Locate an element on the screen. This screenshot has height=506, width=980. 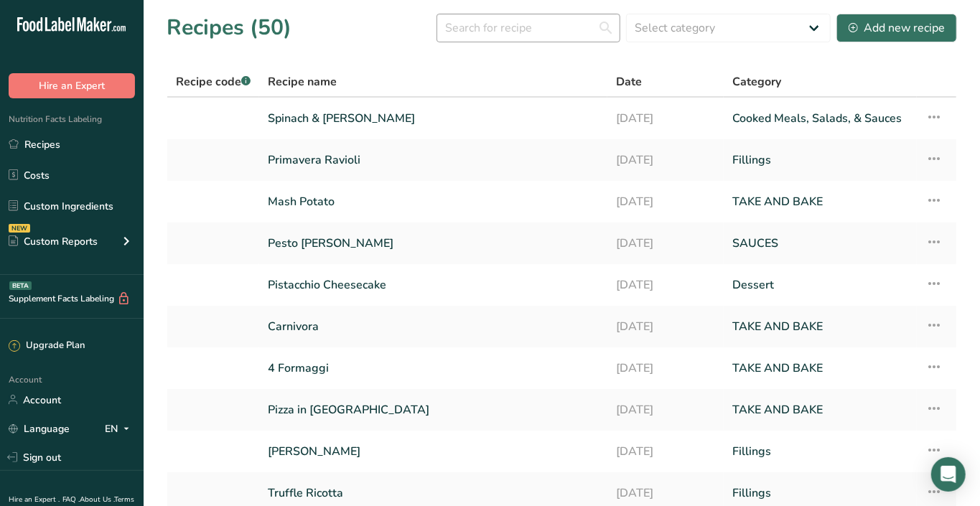
span: Category is located at coordinates (757, 82).